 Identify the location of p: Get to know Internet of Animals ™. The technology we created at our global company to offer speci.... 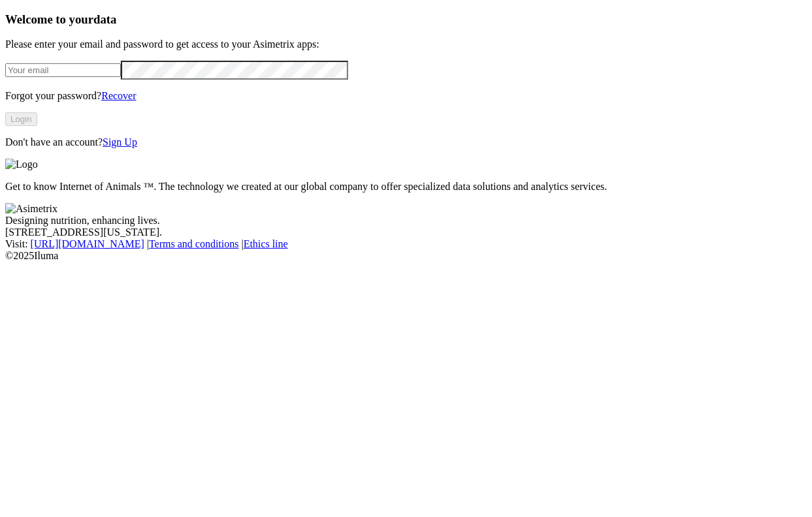
(405, 187).